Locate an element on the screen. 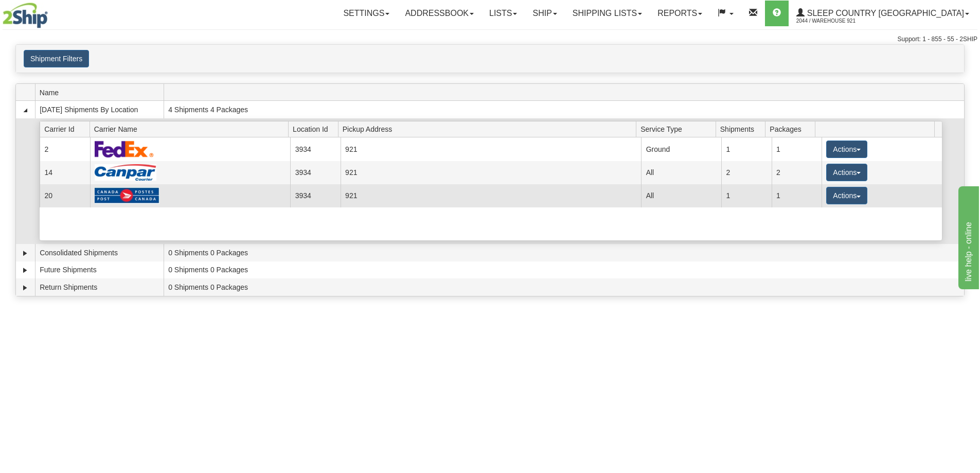  a: Settings is located at coordinates (366, 14).